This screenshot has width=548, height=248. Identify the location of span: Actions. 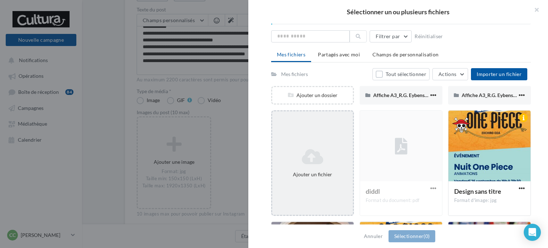
(447, 74).